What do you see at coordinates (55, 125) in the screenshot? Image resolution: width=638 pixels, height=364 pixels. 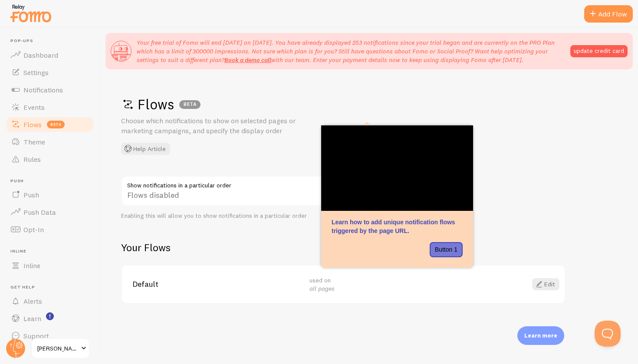 I see `span: beta` at bounding box center [55, 125].